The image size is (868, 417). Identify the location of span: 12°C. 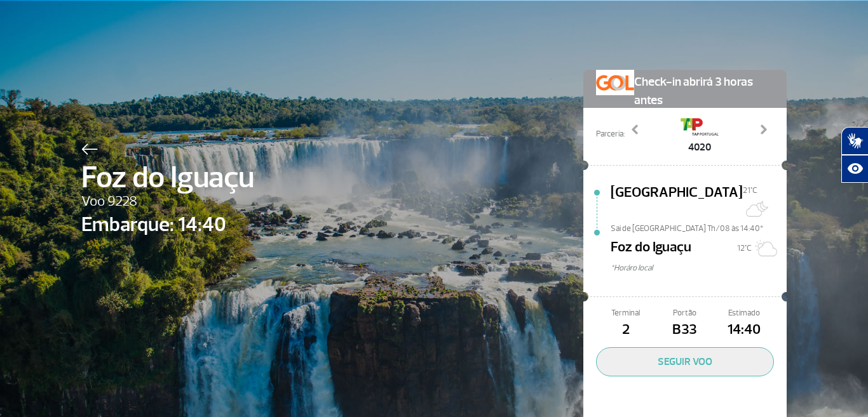
(744, 248).